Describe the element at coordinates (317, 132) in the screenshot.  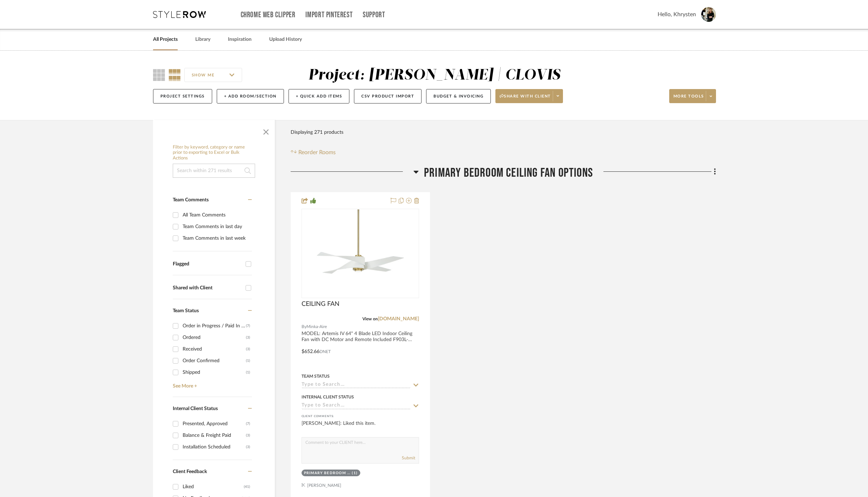
I see `div: Displaying 271 products` at that location.